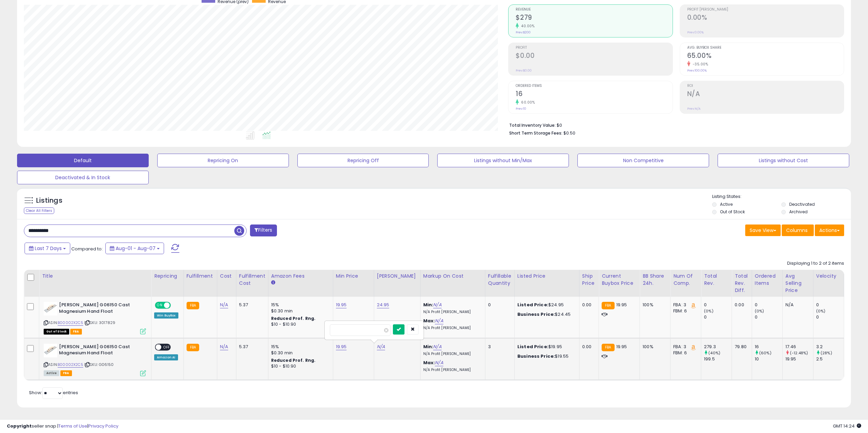  What do you see at coordinates (135, 248) in the screenshot?
I see `span: Aug-01 - Aug-07` at bounding box center [135, 248].